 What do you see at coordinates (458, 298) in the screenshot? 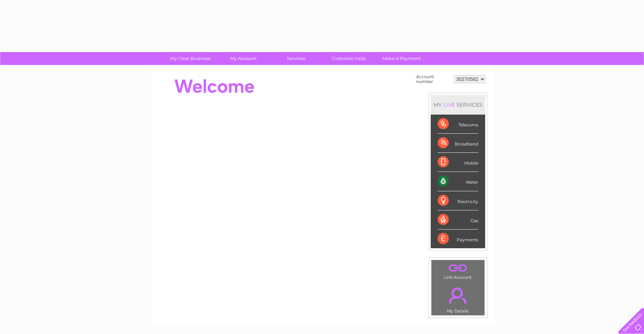
I see `td: My Details` at bounding box center [458, 298].